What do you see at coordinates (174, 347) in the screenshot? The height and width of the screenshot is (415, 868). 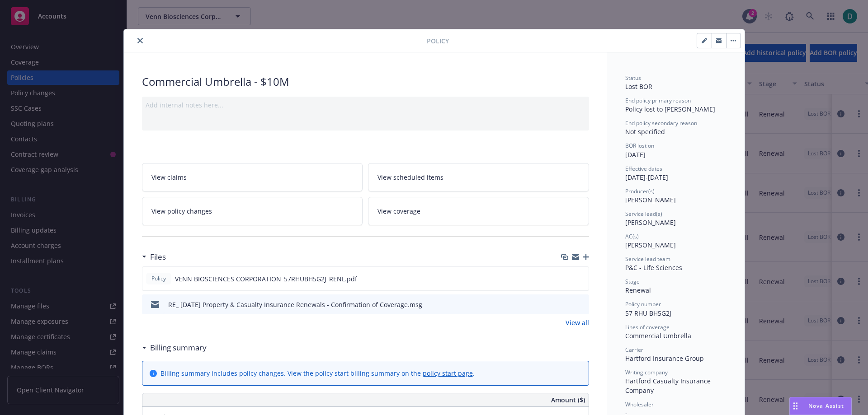 I see `div: Billing summary` at bounding box center [174, 347].